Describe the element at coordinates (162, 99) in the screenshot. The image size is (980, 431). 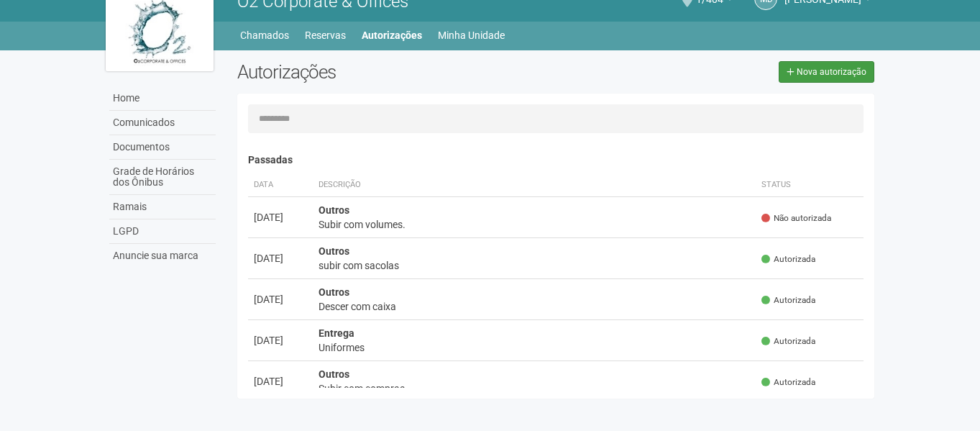
I see `a: Home` at that location.